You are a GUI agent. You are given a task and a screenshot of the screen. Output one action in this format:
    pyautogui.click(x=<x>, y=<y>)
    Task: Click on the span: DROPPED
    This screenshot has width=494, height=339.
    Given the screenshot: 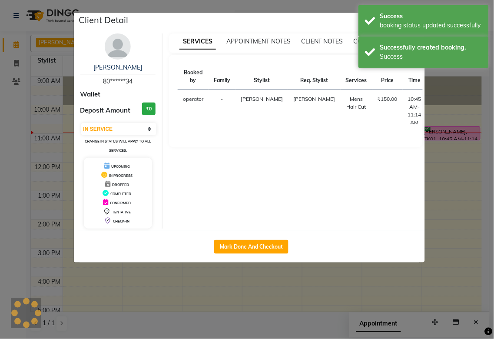 What is the action you would take?
    pyautogui.click(x=120, y=185)
    